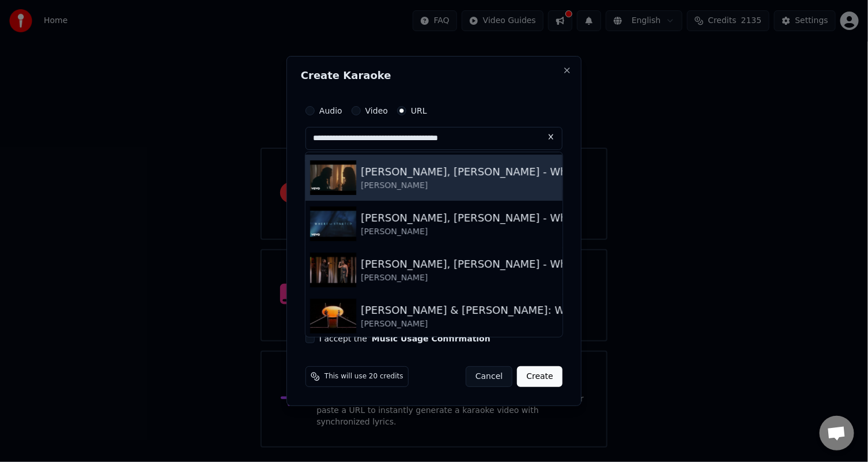 The width and height of the screenshot is (868, 462). I want to click on span: This will use 20 credits, so click(364, 377).